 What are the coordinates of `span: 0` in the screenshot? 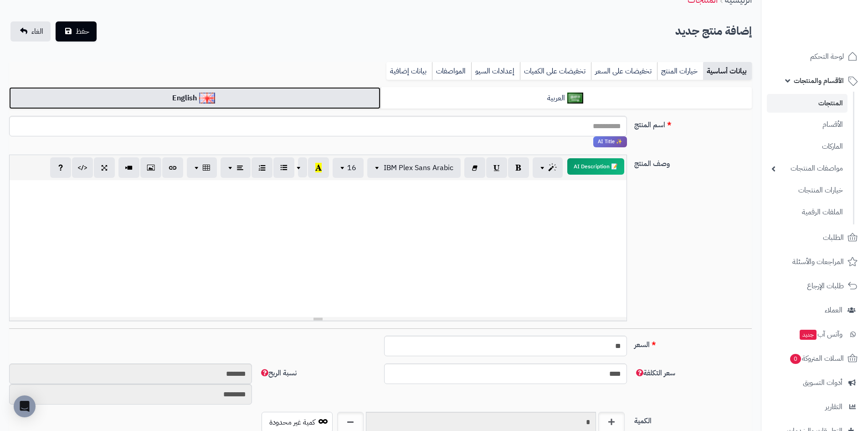 It's located at (796, 359).